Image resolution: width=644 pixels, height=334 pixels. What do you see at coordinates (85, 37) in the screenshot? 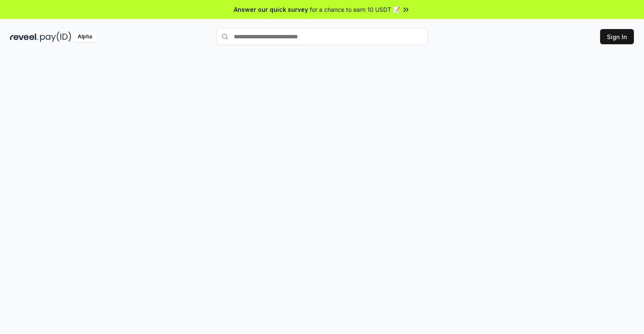
I see `div: Alpha` at bounding box center [85, 37].